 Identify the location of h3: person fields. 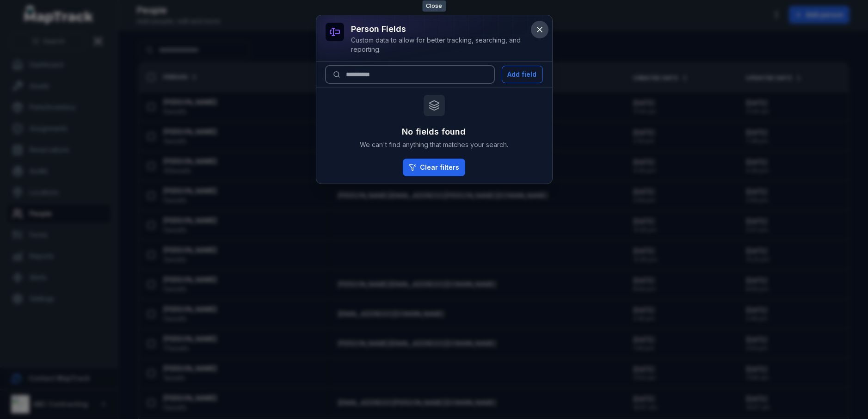
(440, 29).